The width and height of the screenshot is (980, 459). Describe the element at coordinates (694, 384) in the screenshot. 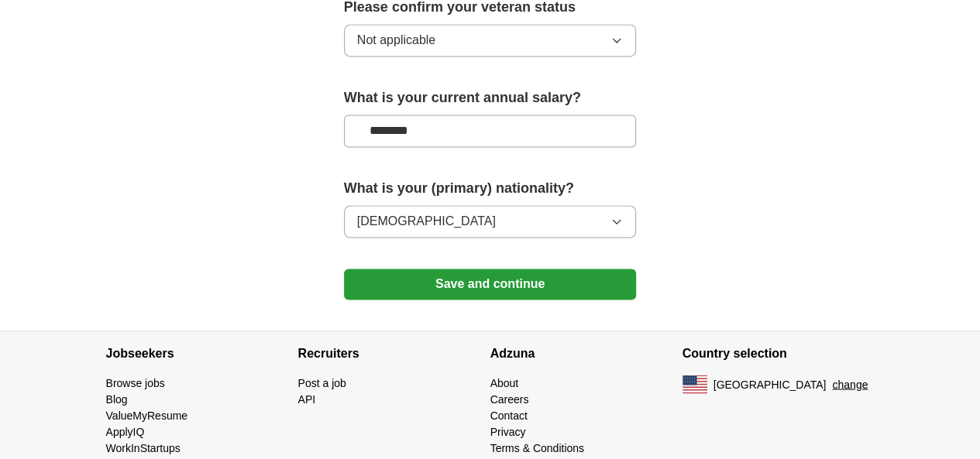

I see `img: US flag` at that location.